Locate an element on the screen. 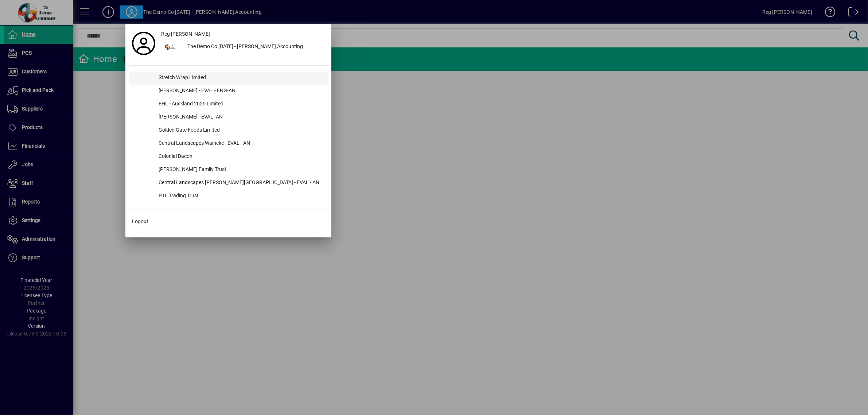 The width and height of the screenshot is (868, 415). button: Logout is located at coordinates (228, 221).